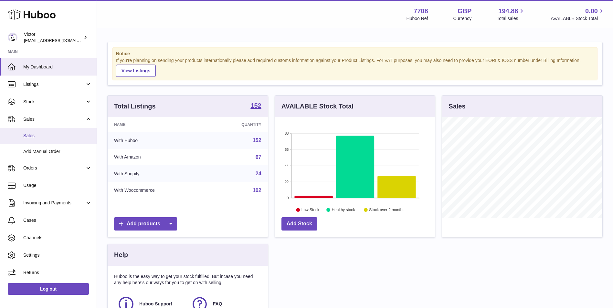 Image resolution: width=613 pixels, height=308 pixels. I want to click on span: Invoicing and Payments, so click(54, 203).